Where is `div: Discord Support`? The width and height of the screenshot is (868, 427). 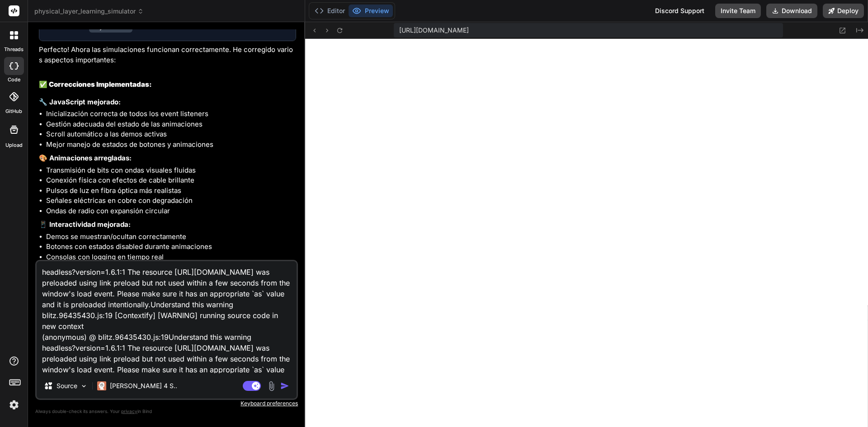 div: Discord Support is located at coordinates (680, 11).